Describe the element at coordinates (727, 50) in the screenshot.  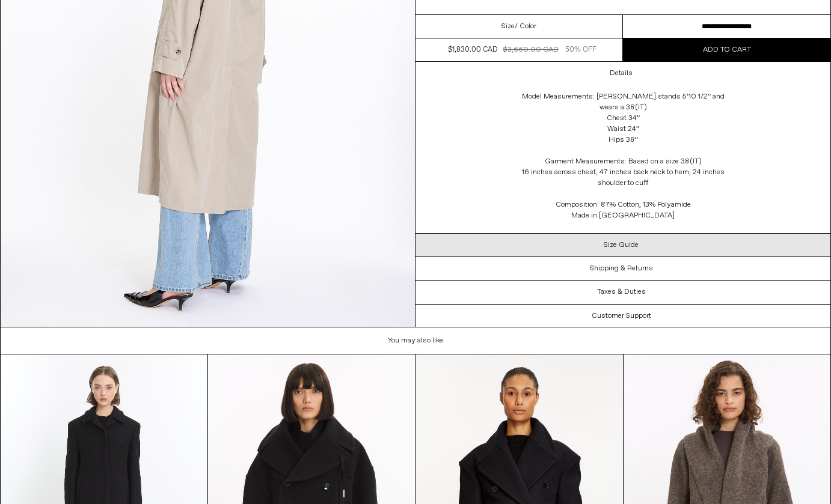
I see `span: Add to cart` at that location.